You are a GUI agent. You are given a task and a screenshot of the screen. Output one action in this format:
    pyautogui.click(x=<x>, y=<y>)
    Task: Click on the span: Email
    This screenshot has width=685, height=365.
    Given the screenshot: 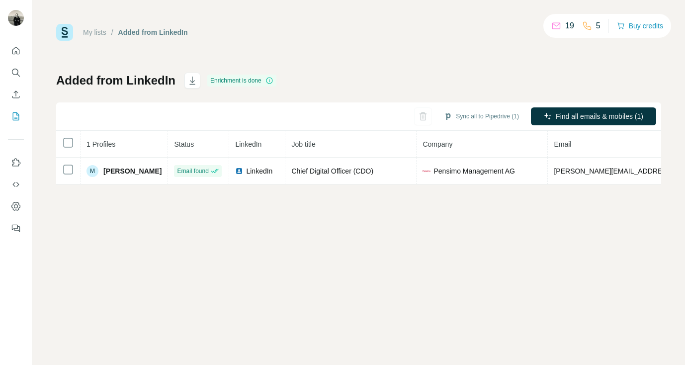 What is the action you would take?
    pyautogui.click(x=563, y=144)
    